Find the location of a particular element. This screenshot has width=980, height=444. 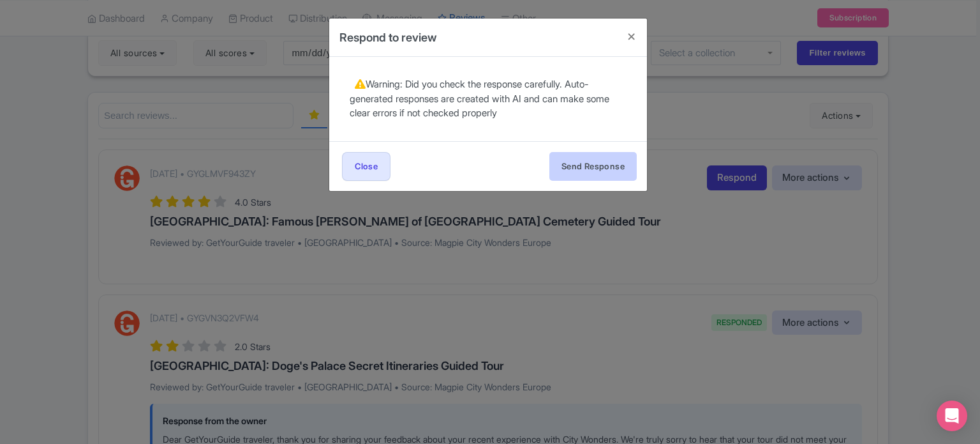

div: Warning: Did you check the response carefully. Auto-generated responses are created with AI and c... is located at coordinates (488, 99).